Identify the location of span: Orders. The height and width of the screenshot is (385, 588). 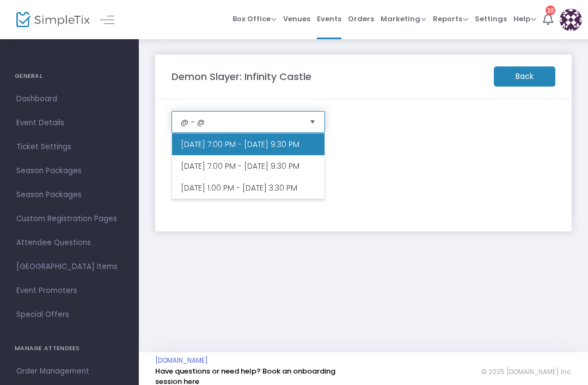
(361, 19).